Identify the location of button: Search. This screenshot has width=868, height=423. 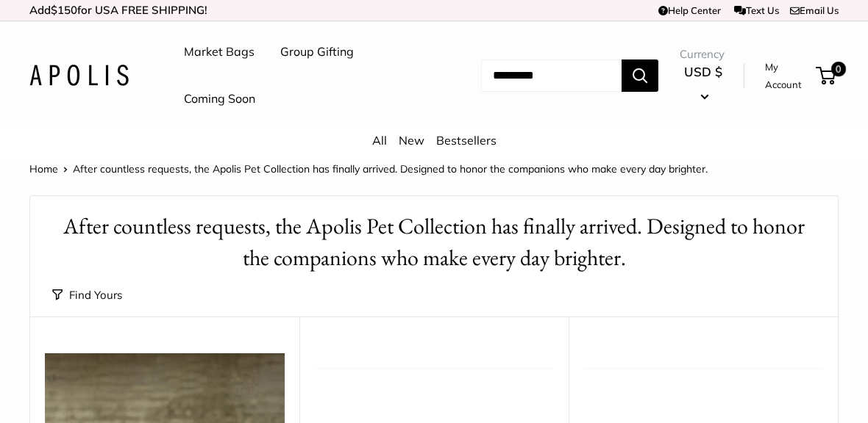
(640, 76).